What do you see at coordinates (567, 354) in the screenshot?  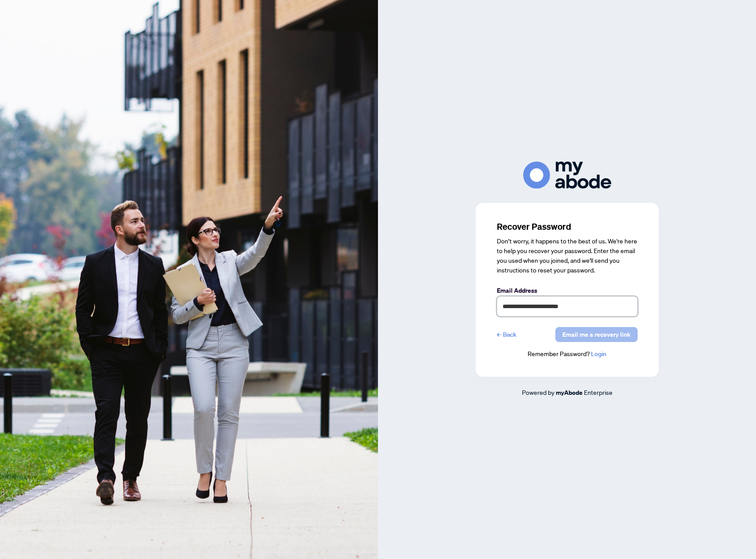 I see `div: Remember Password?` at bounding box center [567, 354].